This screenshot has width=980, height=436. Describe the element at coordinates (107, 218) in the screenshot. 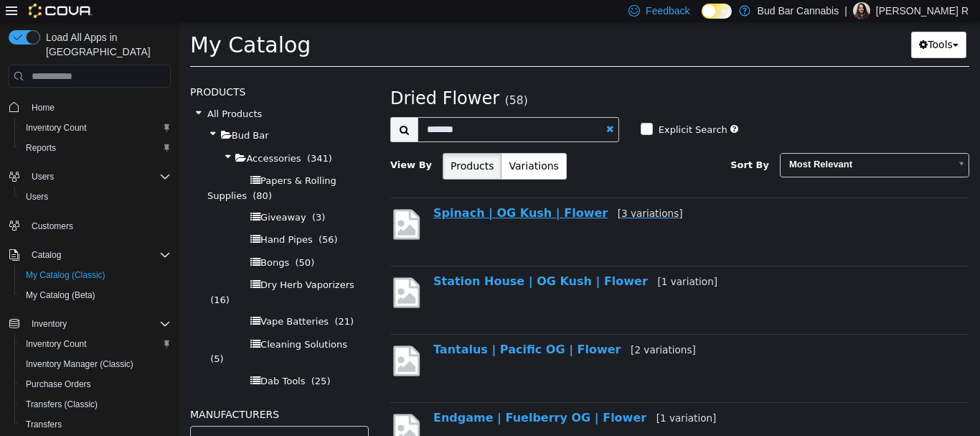

I see `span: Hand Pipes` at that location.